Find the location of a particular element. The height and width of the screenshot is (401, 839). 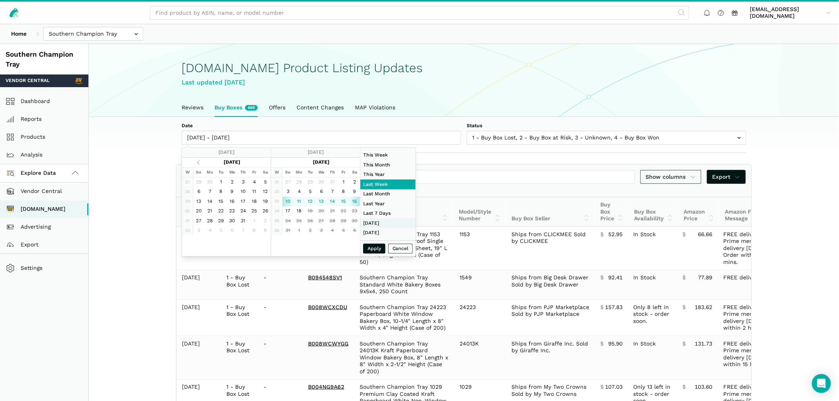

td: 22 is located at coordinates (221, 211).